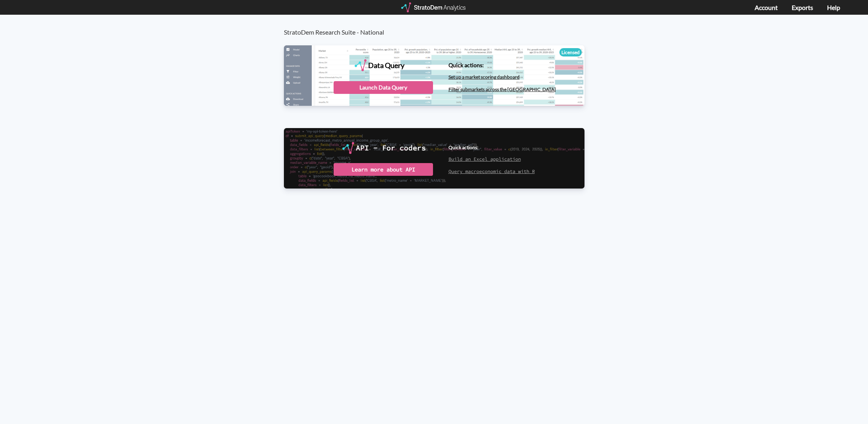 This screenshot has width=868, height=424. Describe the element at coordinates (492, 171) in the screenshot. I see `a: Query macroeconomic data with R` at that location.